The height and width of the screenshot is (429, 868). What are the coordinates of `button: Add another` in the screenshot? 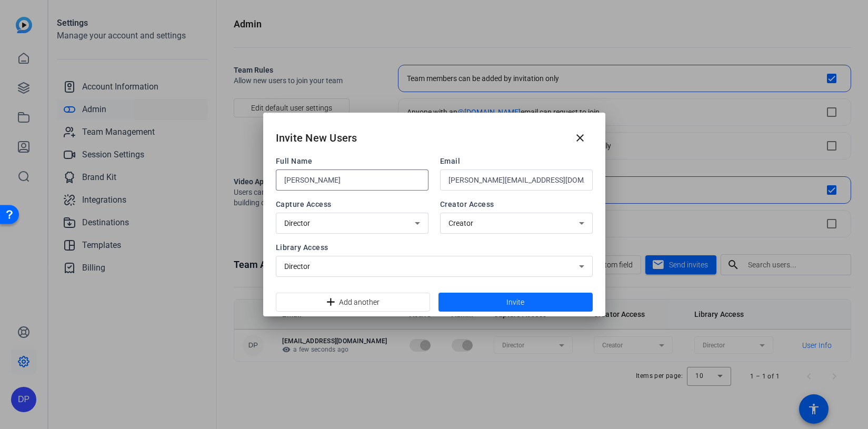 It's located at (353, 302).